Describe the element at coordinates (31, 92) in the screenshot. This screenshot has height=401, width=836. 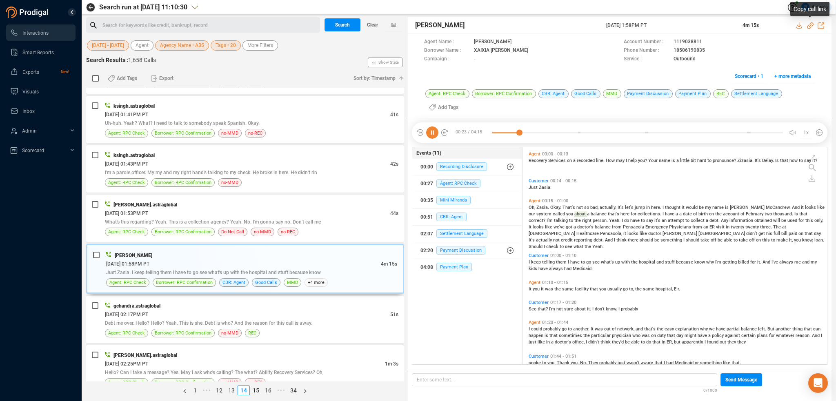
I see `span: Visuals` at that location.